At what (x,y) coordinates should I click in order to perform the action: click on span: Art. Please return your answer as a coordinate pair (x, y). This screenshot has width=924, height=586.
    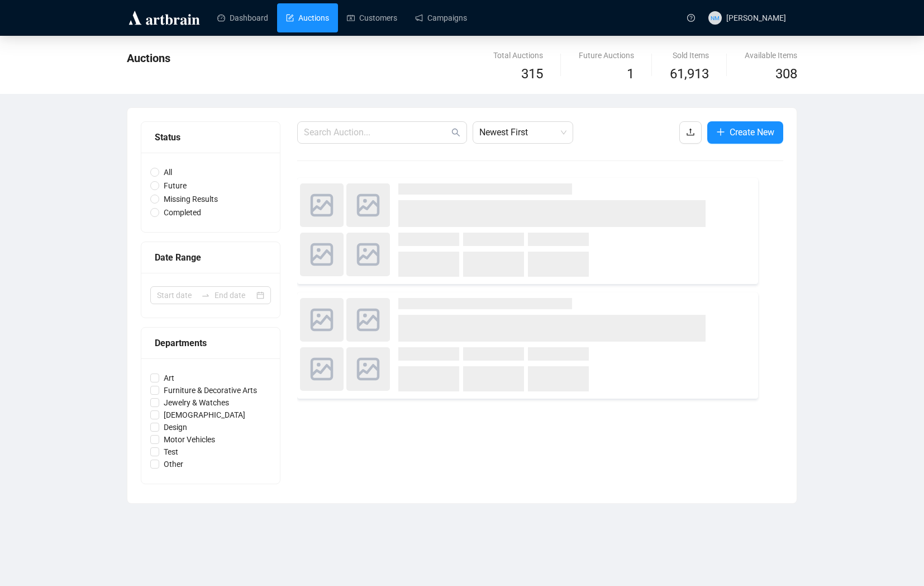
    Looking at the image, I should click on (169, 378).